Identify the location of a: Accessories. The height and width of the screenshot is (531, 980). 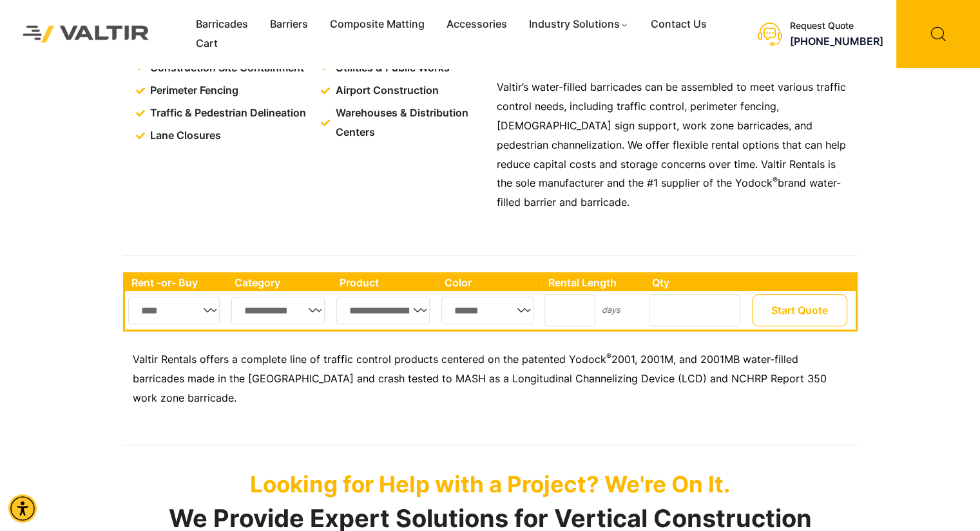
(477, 25).